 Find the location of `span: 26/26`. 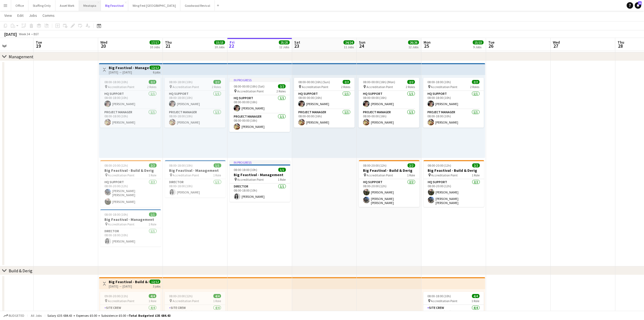

span: 26/26 is located at coordinates (414, 42).